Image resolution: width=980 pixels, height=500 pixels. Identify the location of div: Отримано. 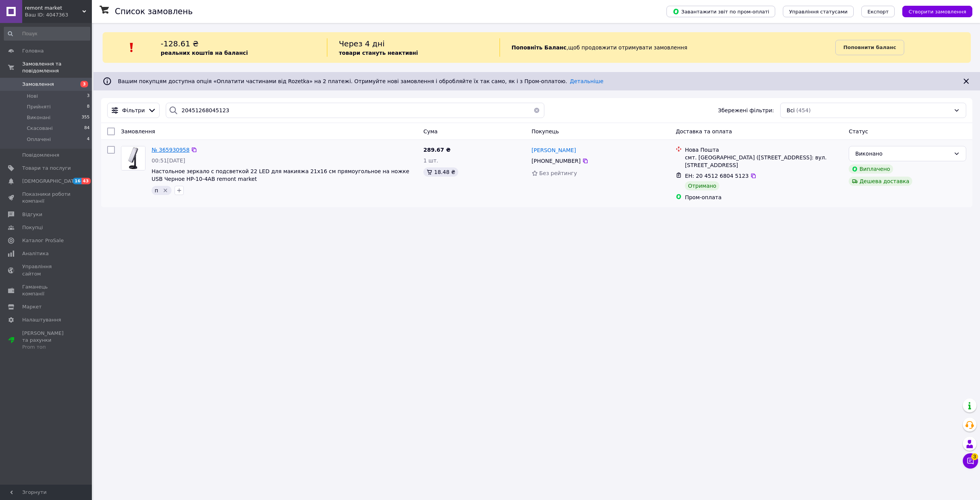
(702, 186).